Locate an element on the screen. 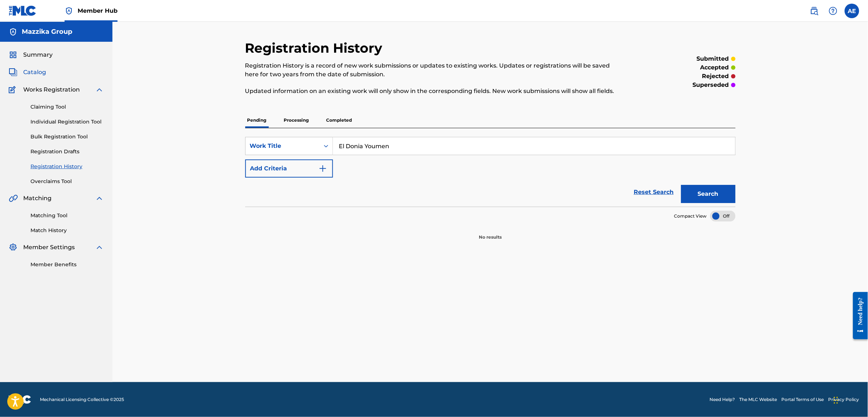  p: accepted is located at coordinates (715, 68).